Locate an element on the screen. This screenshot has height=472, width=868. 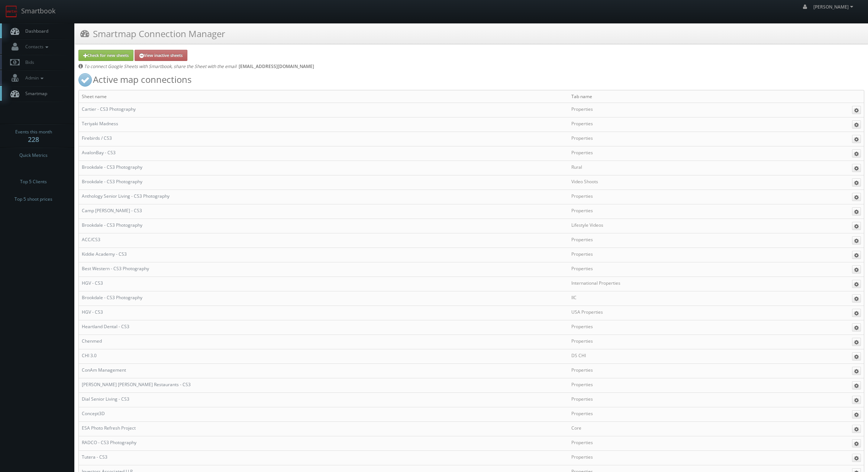
span: Top 5 Clients is located at coordinates (33, 182).